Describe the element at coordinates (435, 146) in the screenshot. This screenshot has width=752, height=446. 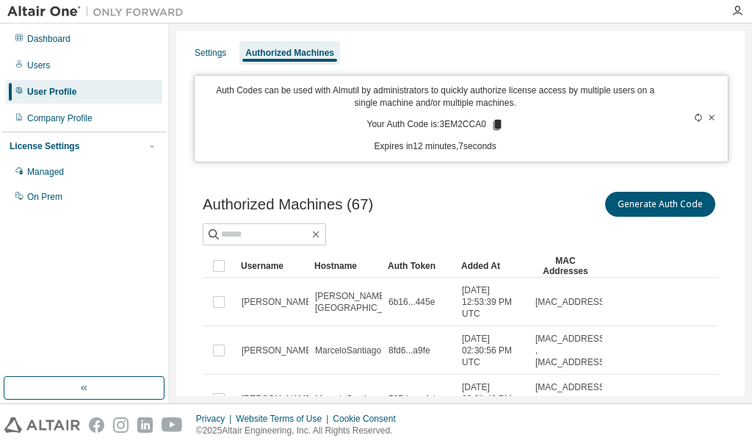
I see `p: Expires in 12 minutes, 7 seconds` at that location.